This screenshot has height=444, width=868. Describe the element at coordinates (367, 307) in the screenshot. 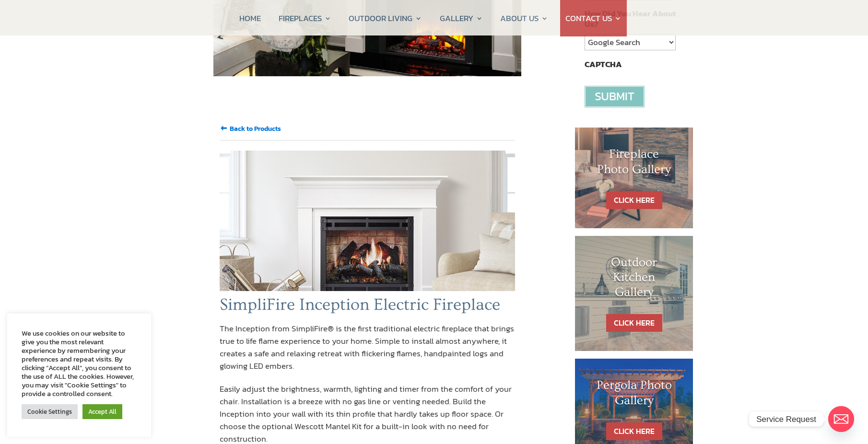

I see `h1: SimpliFire Inception Electric Fireplace` at that location.